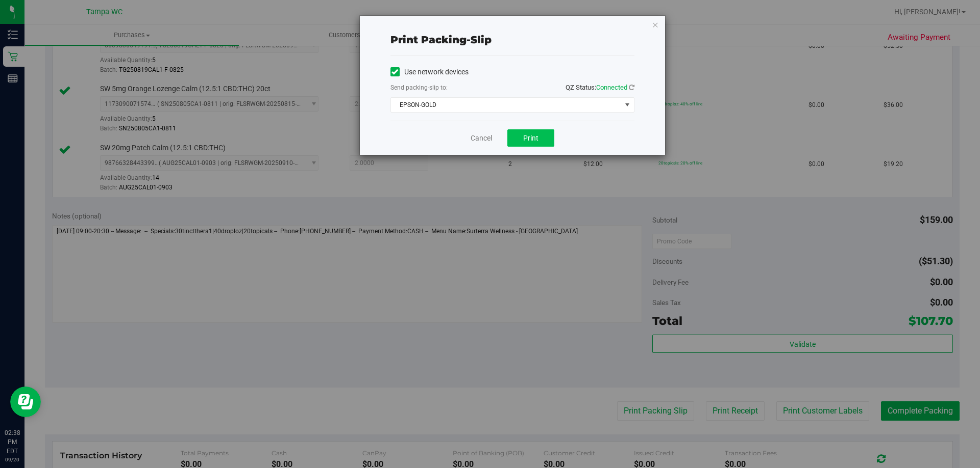 The width and height of the screenshot is (980, 468). What do you see at coordinates (429, 71) in the screenshot?
I see `label: Use network devices` at bounding box center [429, 71].